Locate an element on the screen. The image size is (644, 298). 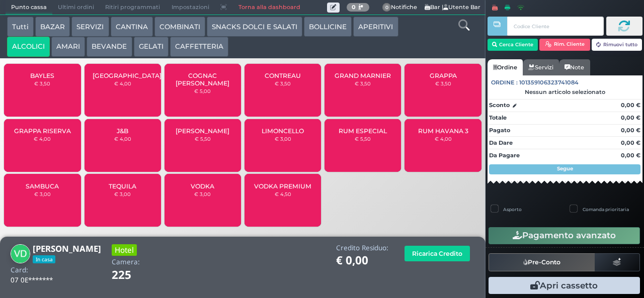
h1: € 0,00 is located at coordinates (362, 261).